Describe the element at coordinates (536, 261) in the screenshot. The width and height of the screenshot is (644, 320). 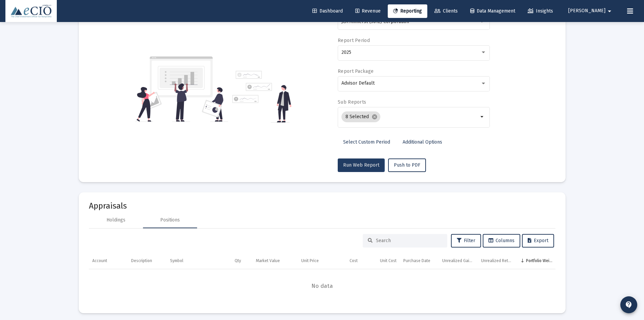
I see `td: Column Portfolio Weight` at that location.